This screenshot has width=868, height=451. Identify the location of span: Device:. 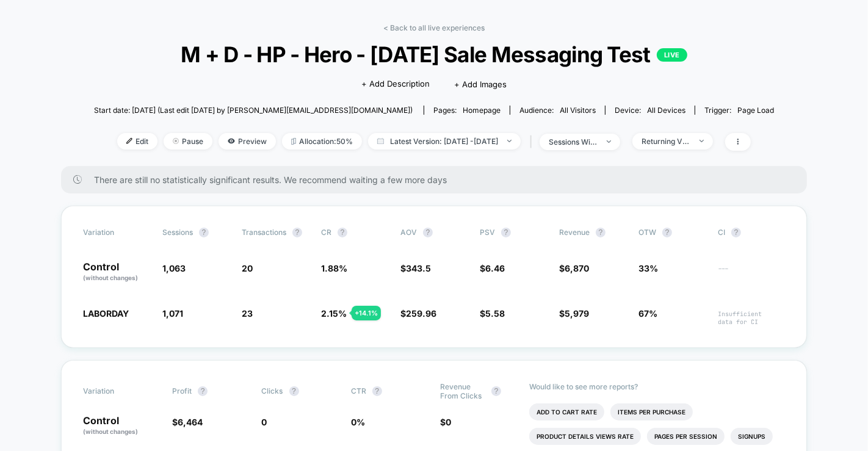
(650, 110).